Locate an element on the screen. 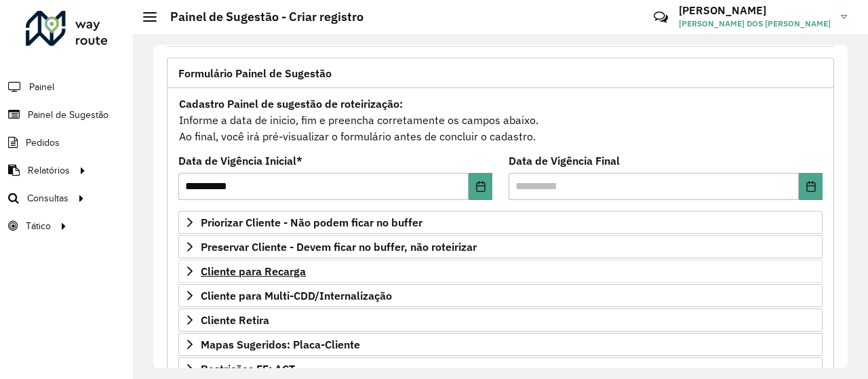 The width and height of the screenshot is (868, 379). span: Painel de Sugestão is located at coordinates (68, 115).